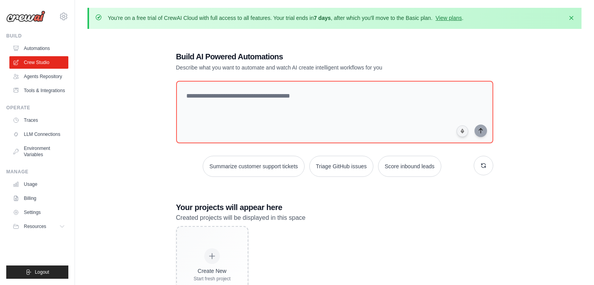 The height and width of the screenshot is (285, 594). I want to click on p: You're on a free trial of CrewAI Cloud with full access to all features. Your trial ends in , aft..., so click(286, 18).